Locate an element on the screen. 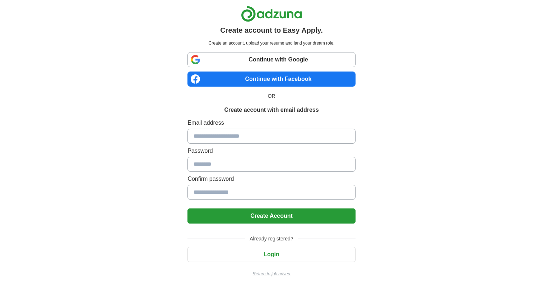  span: Already registered? is located at coordinates (271, 238).